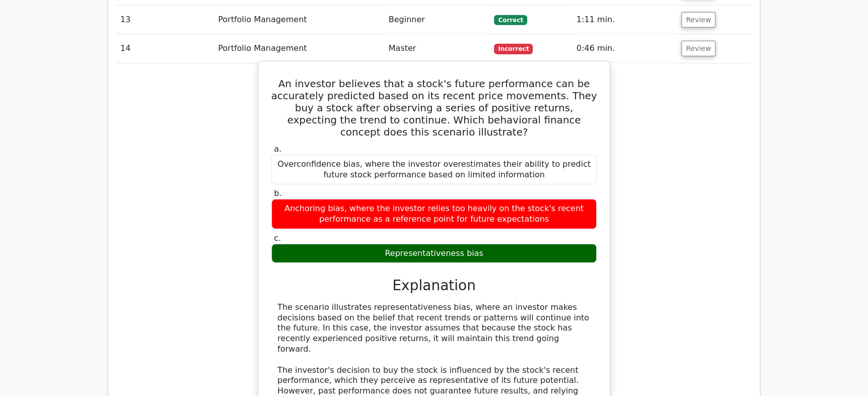 The width and height of the screenshot is (868, 396). What do you see at coordinates (434, 108) in the screenshot?
I see `h5: An investor believes that a stock's future performance can be accurately predicted based on its r...` at bounding box center [434, 108].